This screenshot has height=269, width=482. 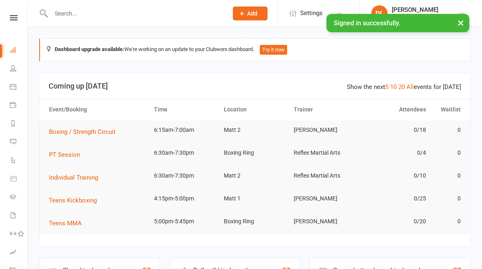 I want to click on td: 0/18, so click(x=394, y=130).